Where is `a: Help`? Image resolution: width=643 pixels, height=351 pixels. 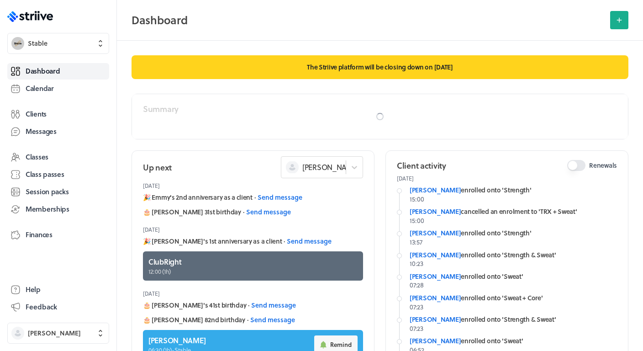 a: Help is located at coordinates (58, 290).